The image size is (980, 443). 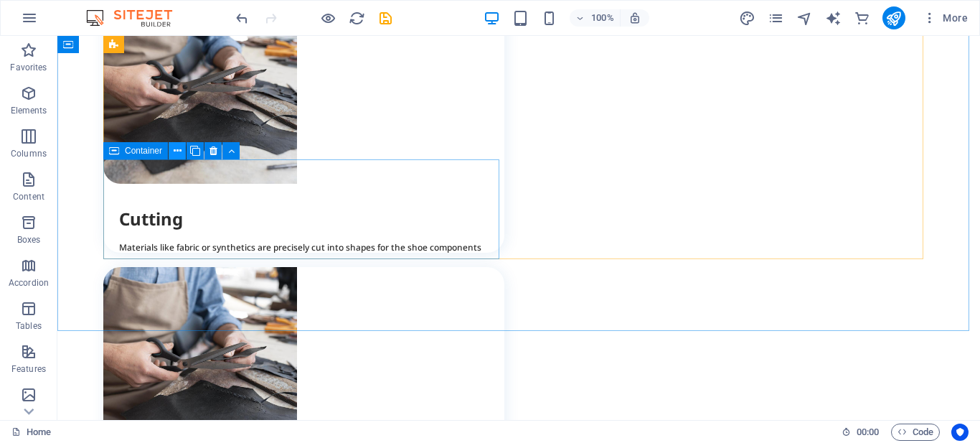 I want to click on button: pages, so click(x=776, y=18).